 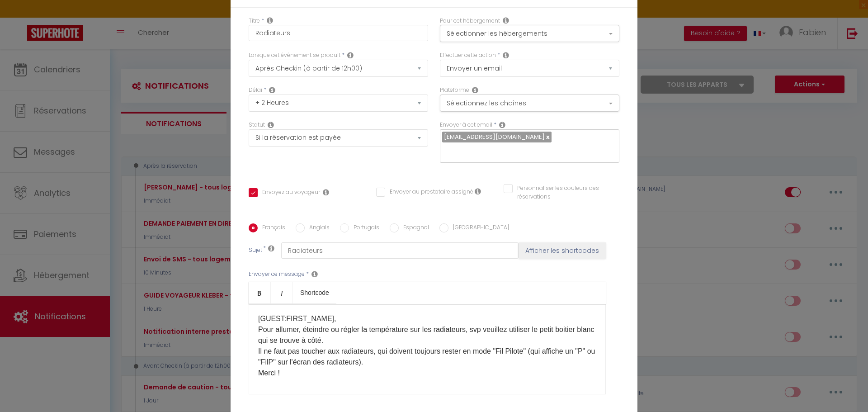 What do you see at coordinates (271, 125) in the screenshot?
I see `i: Booking status` at bounding box center [271, 125].